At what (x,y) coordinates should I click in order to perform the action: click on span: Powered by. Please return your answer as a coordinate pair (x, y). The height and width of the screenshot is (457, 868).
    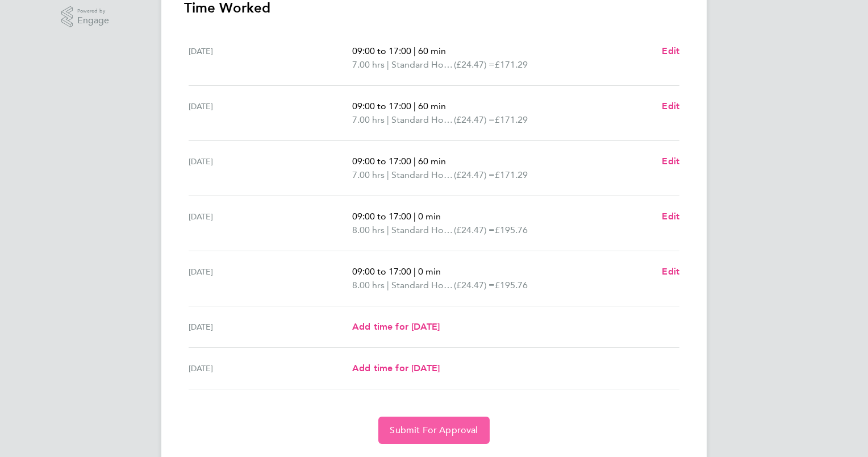
    Looking at the image, I should click on (93, 11).